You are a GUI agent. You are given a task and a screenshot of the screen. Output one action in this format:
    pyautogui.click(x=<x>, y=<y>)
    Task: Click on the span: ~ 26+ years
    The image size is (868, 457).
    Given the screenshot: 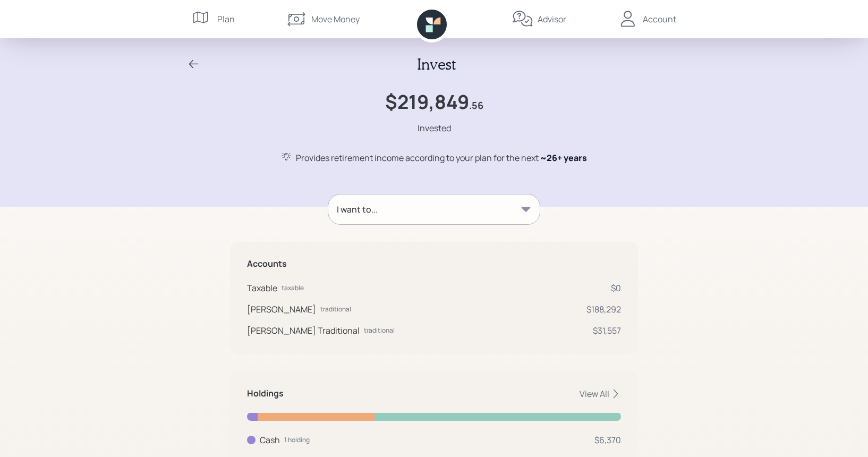 What is the action you would take?
    pyautogui.click(x=564, y=158)
    